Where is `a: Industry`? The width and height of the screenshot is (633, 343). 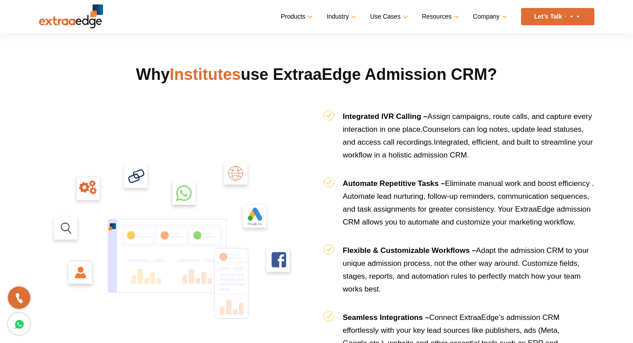
a: Industry is located at coordinates (340, 16).